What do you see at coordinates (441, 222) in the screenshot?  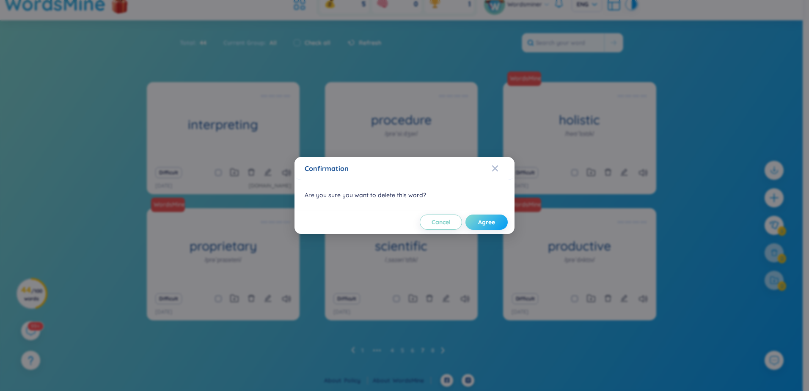 I see `span: Cancel` at bounding box center [441, 222].